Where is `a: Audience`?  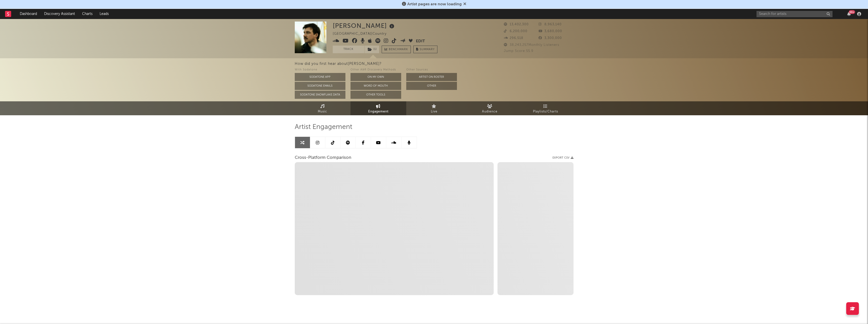 a: Audience is located at coordinates (490, 108).